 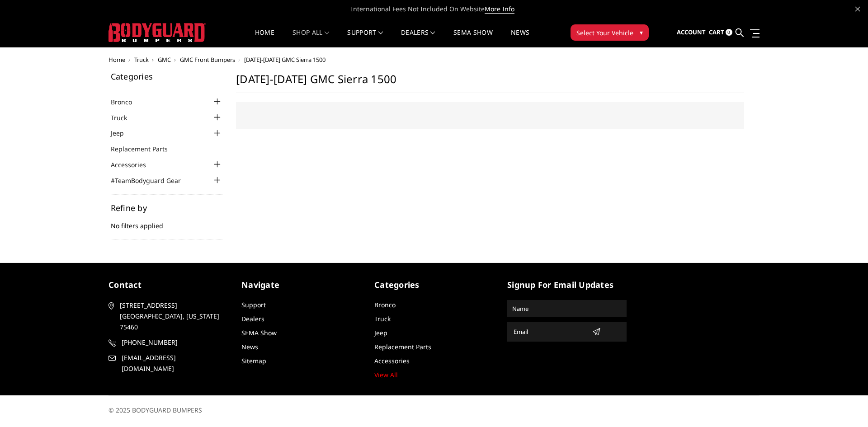 What do you see at coordinates (207, 59) in the screenshot?
I see `a: GMC Front Bumpers` at bounding box center [207, 59].